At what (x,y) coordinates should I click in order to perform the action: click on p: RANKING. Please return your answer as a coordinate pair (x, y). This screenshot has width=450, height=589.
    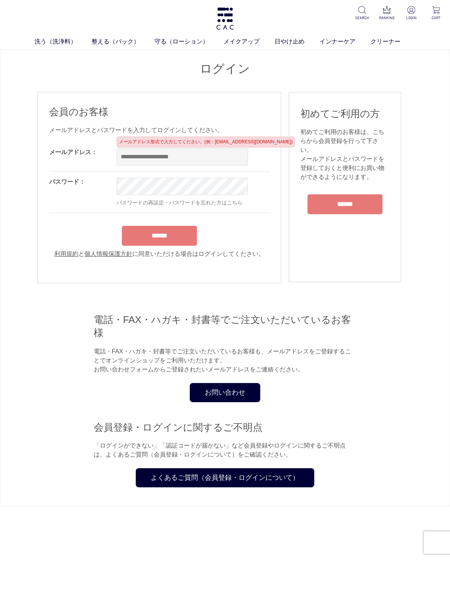
    Looking at the image, I should click on (387, 18).